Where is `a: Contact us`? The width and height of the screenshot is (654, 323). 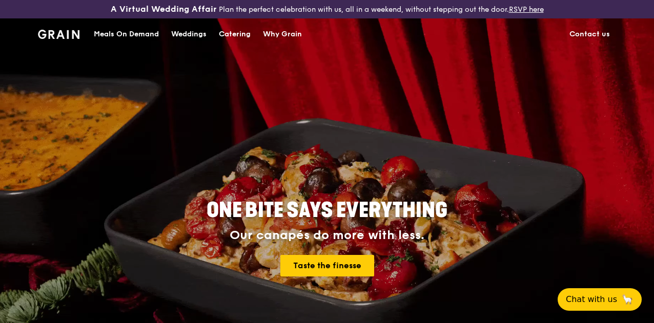
a: Contact us is located at coordinates (589, 34).